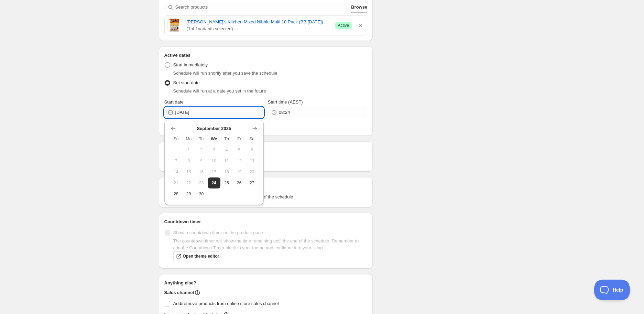 Image resolution: width=644 pixels, height=314 pixels. What do you see at coordinates (201, 183) in the screenshot?
I see `span: 23` at bounding box center [201, 183].